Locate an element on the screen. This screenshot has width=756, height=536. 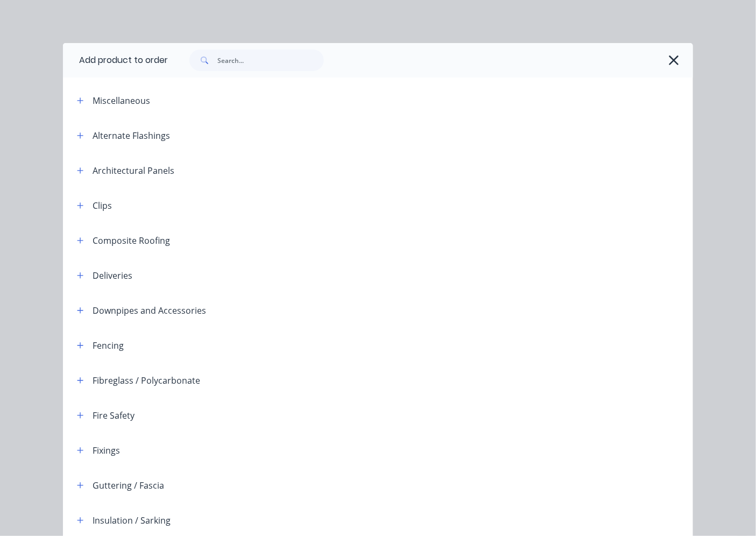
div: Clips is located at coordinates (102, 206).